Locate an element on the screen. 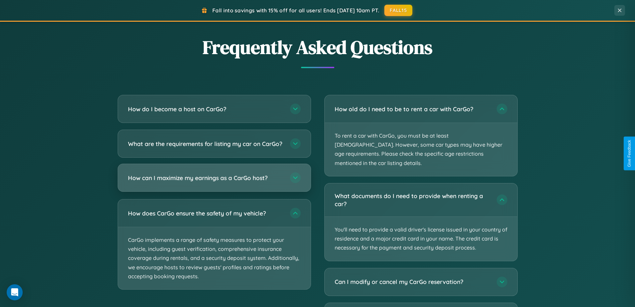 The image size is (635, 307). h3: How old do I need to be to rent a car with CarGo? is located at coordinates (413, 109).